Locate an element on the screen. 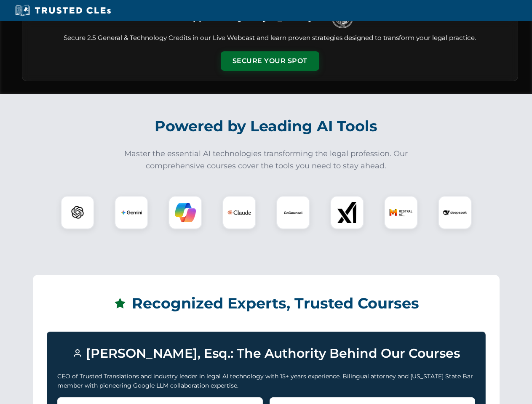  img: Gemini Logo is located at coordinates (131, 212).